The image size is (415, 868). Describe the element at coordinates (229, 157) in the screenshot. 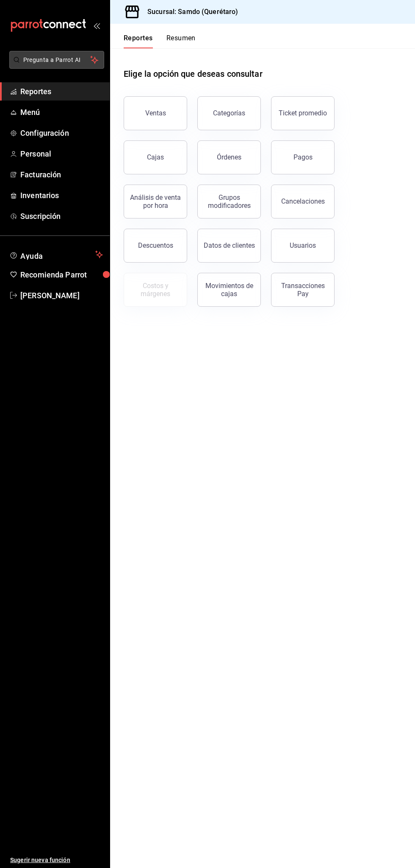

I see `div: Órdenes` at that location.